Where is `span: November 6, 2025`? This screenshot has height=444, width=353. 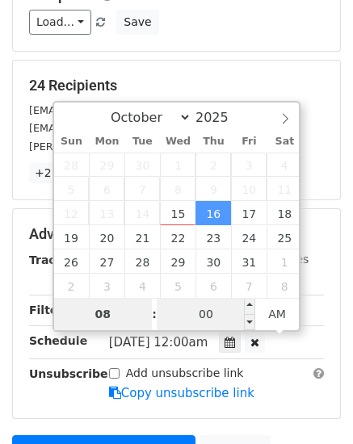 span: November 6, 2025 is located at coordinates (213, 286).